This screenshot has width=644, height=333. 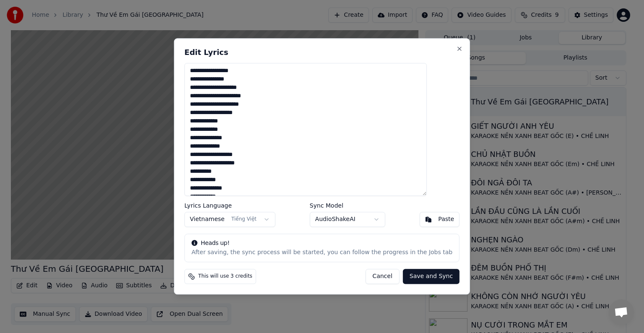 I want to click on div: Paste, so click(x=446, y=220).